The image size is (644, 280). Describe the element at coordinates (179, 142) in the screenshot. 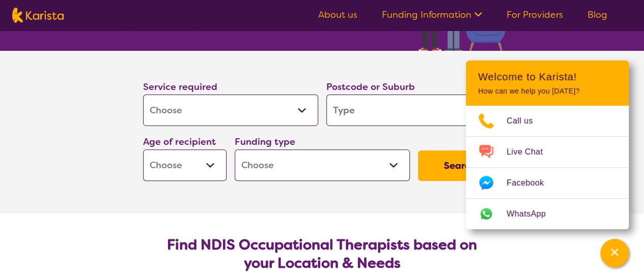

I see `label: Age of recipient` at that location.